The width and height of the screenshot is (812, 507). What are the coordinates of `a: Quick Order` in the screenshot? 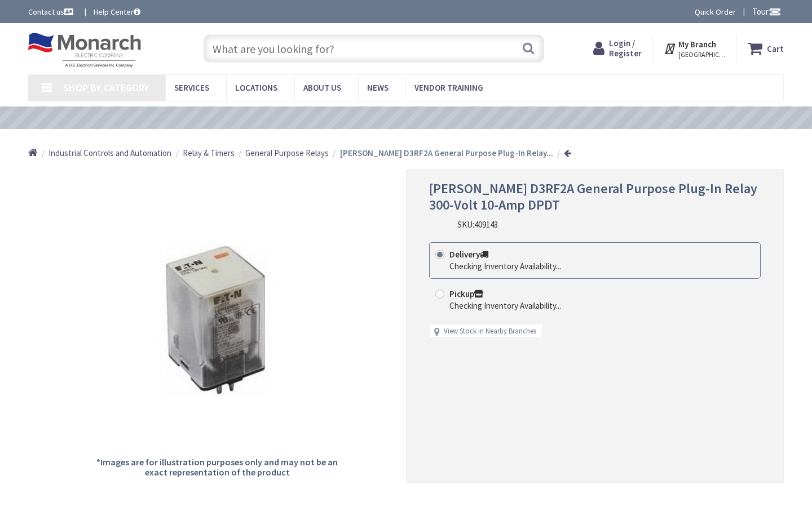 It's located at (715, 12).